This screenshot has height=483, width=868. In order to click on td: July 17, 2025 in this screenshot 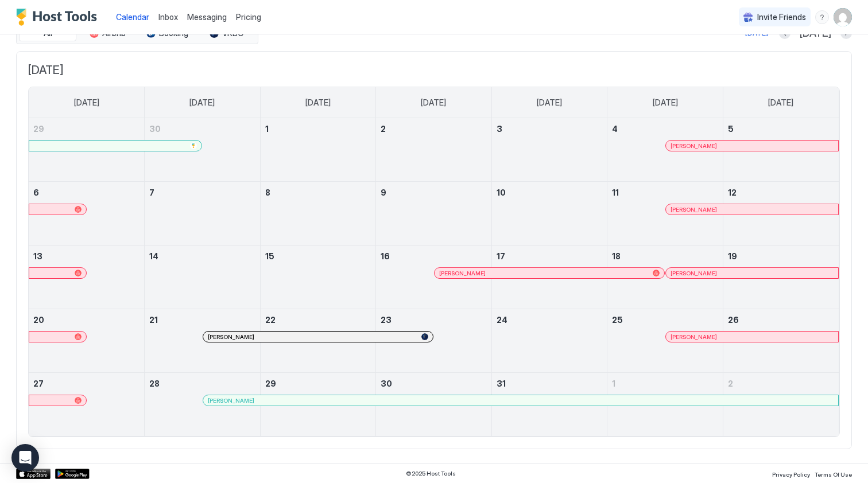, I will do `click(549, 277)`.